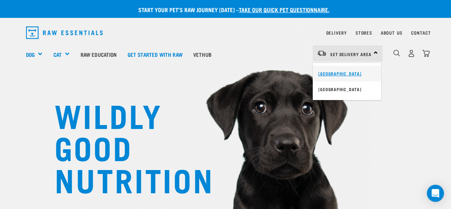  What do you see at coordinates (421, 32) in the screenshot?
I see `a: Contact` at bounding box center [421, 32].